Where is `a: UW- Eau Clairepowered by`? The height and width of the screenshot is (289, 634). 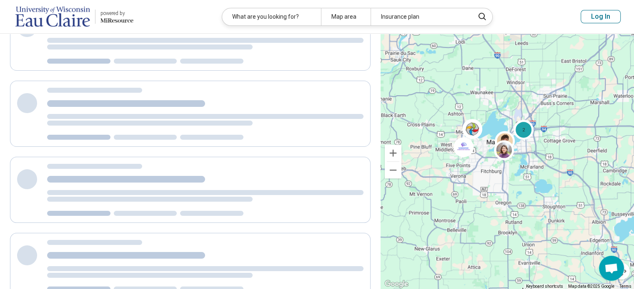 a: UW- Eau Clairepowered by is located at coordinates (73, 17).